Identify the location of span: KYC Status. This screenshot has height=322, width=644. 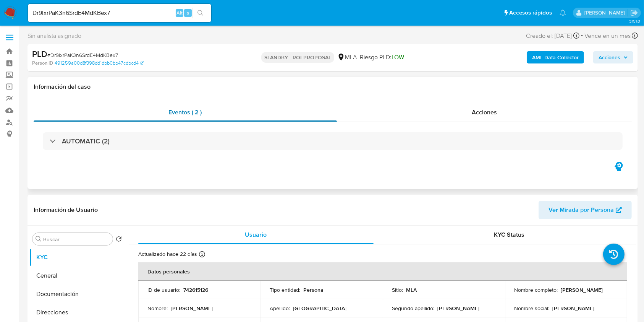
(509, 234).